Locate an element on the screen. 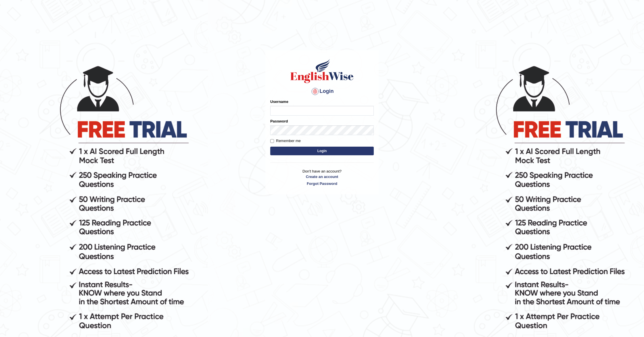 The image size is (644, 337). label: Remember me is located at coordinates (285, 141).